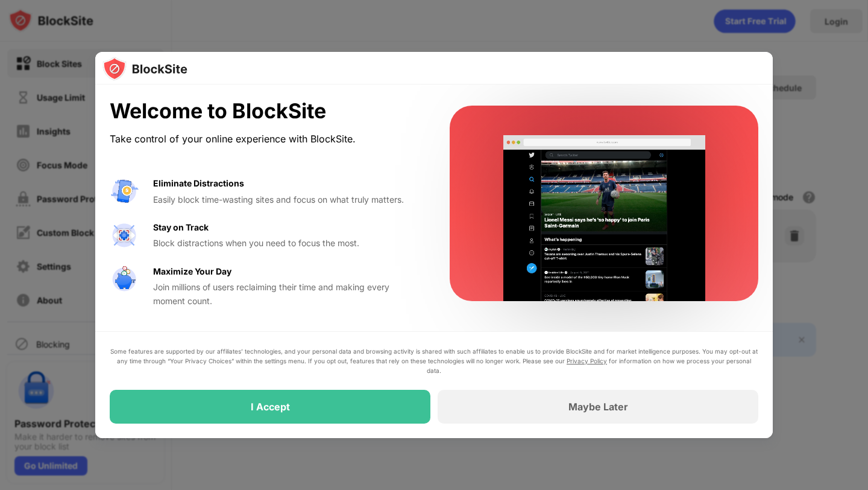  Describe the element at coordinates (181, 227) in the screenshot. I see `div: Stay on Track` at that location.